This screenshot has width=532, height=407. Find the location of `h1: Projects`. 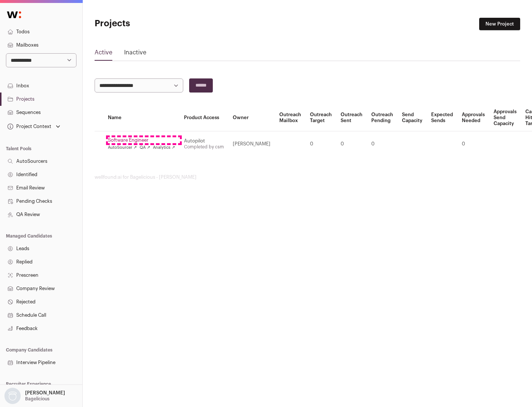

h1: Projects is located at coordinates (165, 24).